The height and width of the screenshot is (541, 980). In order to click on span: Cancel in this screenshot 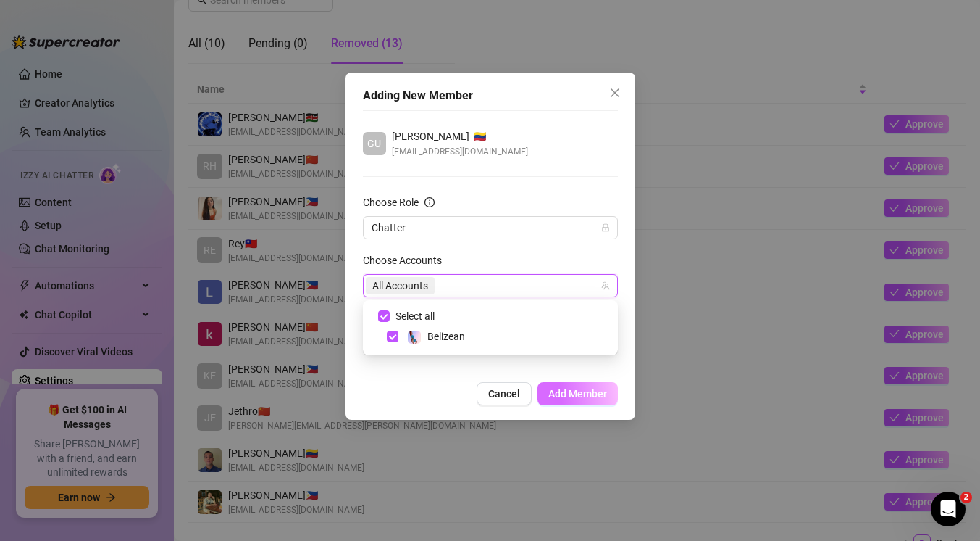, I will do `click(504, 394)`.